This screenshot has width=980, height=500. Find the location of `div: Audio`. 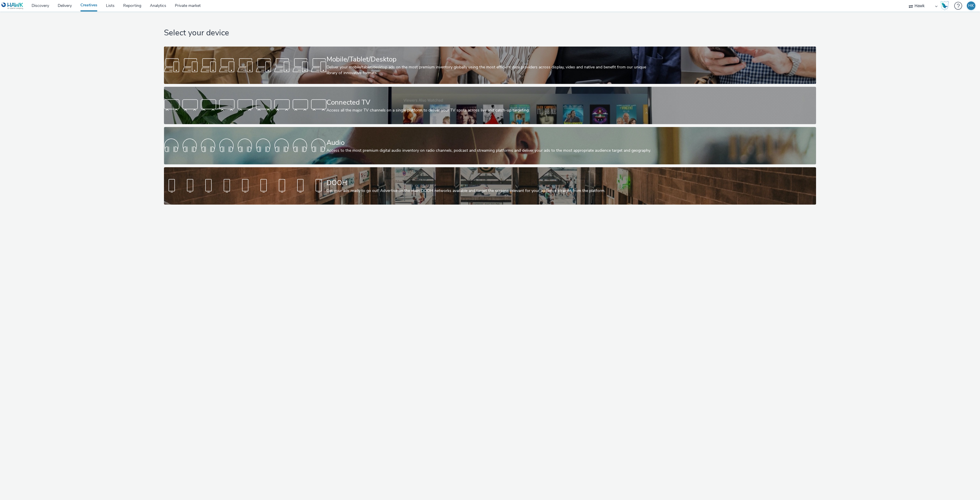

div: Audio is located at coordinates (489, 143).